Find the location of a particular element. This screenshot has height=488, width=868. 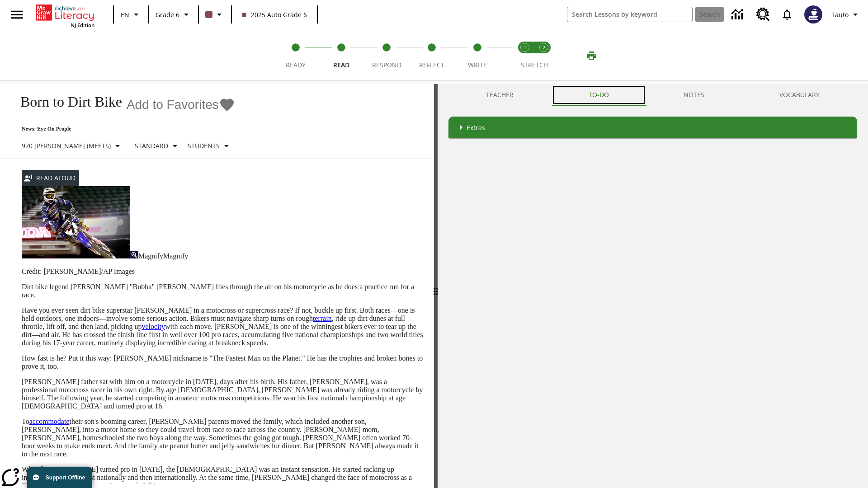

p: Standard is located at coordinates (151, 145).